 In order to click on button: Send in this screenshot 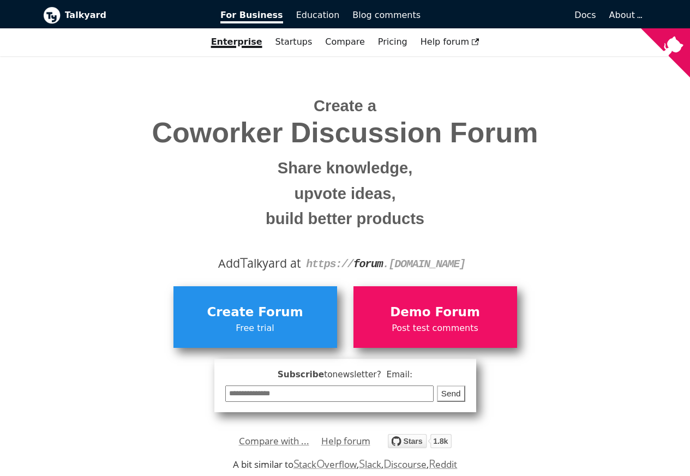, I will do `click(451, 394)`.